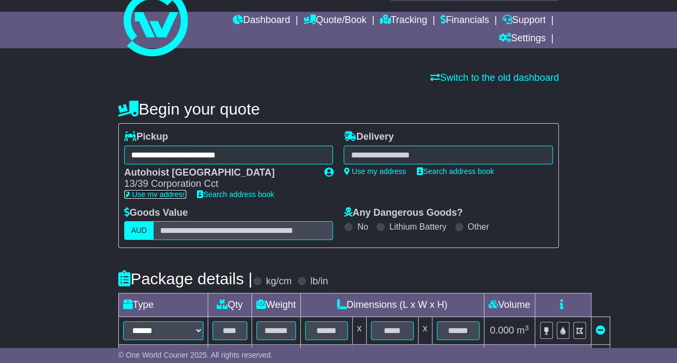 The image size is (677, 363). I want to click on td: Weight, so click(275, 305).